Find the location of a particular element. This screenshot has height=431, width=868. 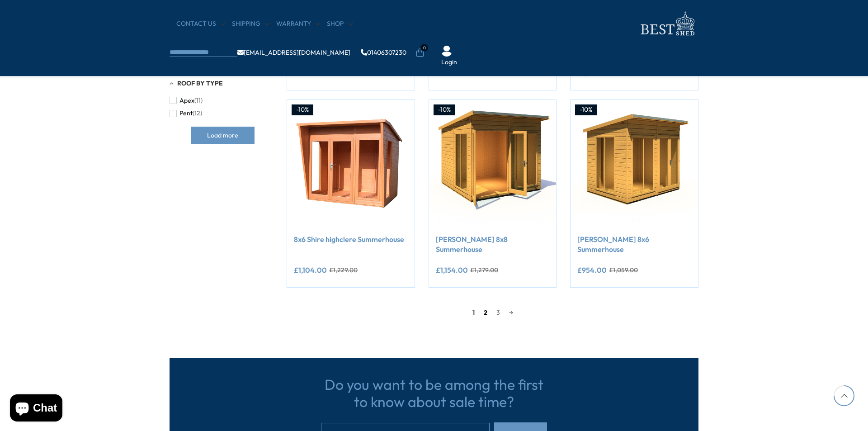

button: Load more is located at coordinates (222, 135).